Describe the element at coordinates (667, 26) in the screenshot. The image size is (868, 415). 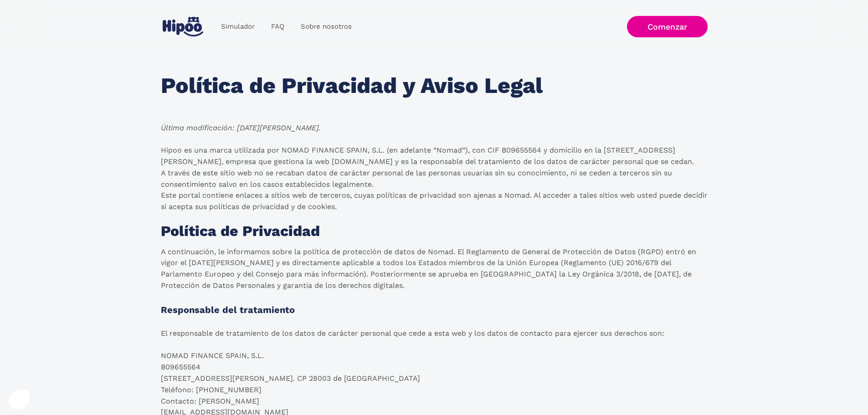
I see `a: Comenzar` at that location.